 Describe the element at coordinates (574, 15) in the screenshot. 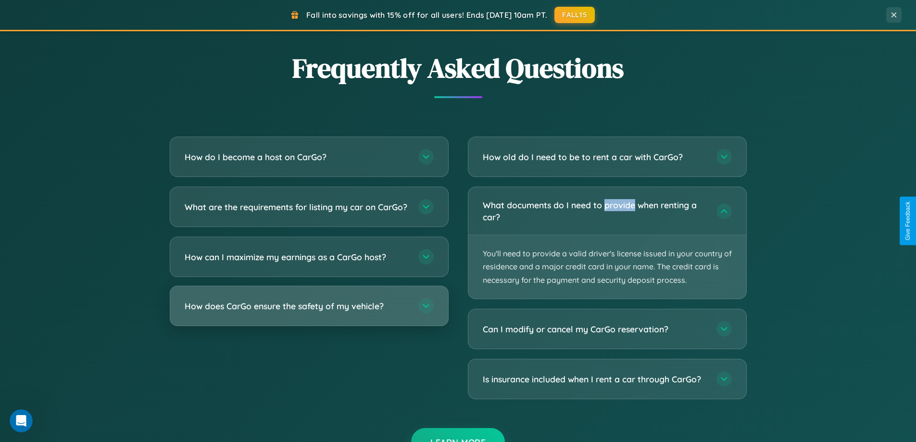

I see `button: FALL15` at that location.